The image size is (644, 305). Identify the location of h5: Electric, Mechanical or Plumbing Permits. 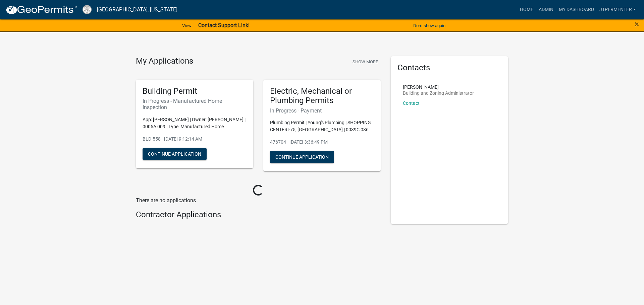
(322, 96).